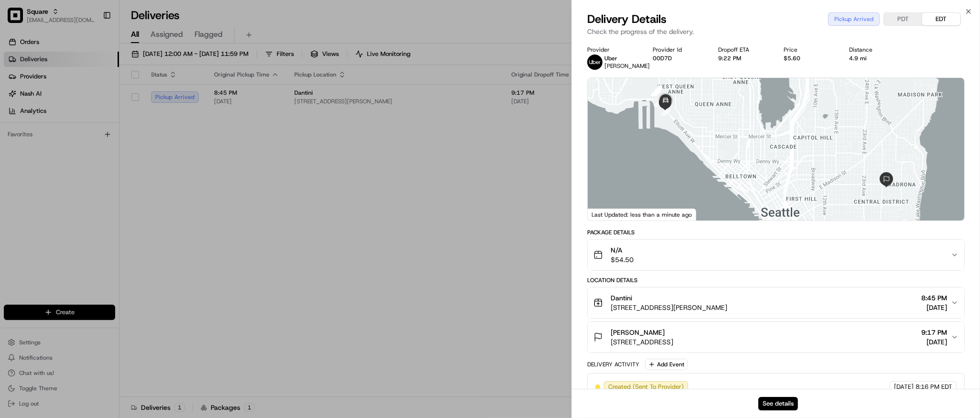 The height and width of the screenshot is (418, 980). I want to click on div: Location Details, so click(776, 280).